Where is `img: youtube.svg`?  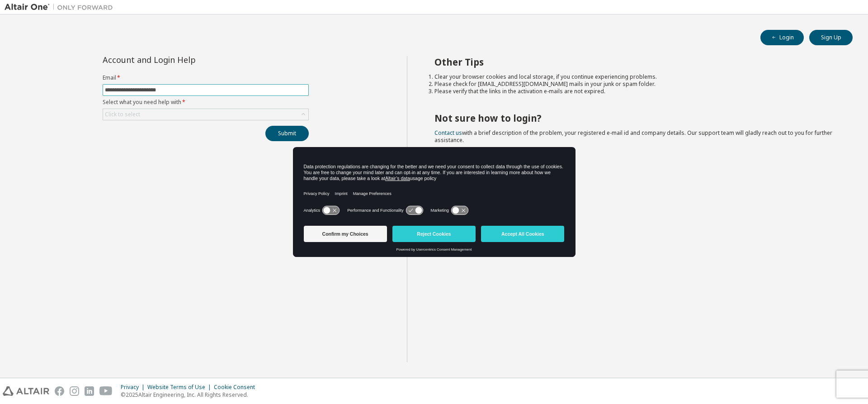
img: youtube.svg is located at coordinates (106, 391).